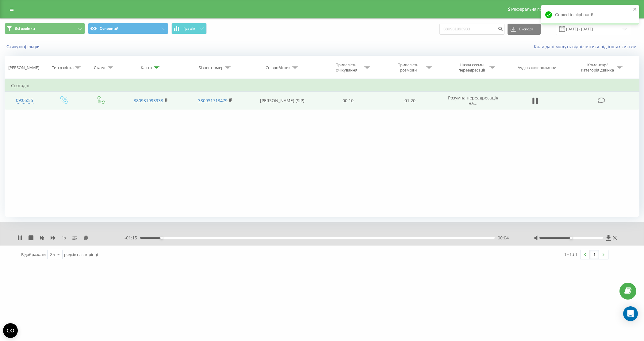  I want to click on span: 1 x, so click(64, 238).